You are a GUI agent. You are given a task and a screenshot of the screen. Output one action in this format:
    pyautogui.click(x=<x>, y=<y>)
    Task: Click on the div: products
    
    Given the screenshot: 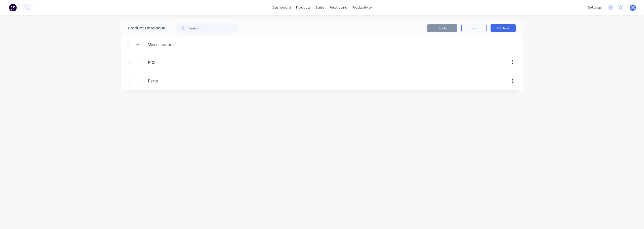 What is the action you would take?
    pyautogui.click(x=303, y=8)
    